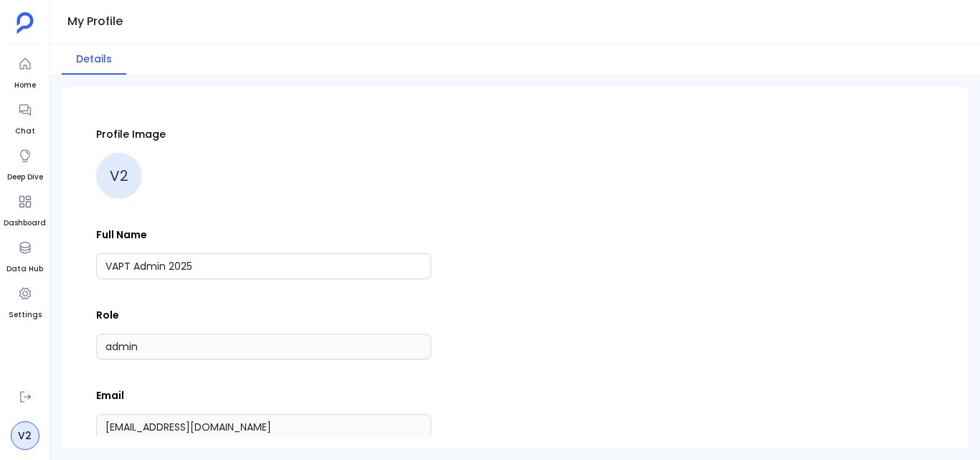  Describe the element at coordinates (119, 176) in the screenshot. I see `div: V2` at that location.